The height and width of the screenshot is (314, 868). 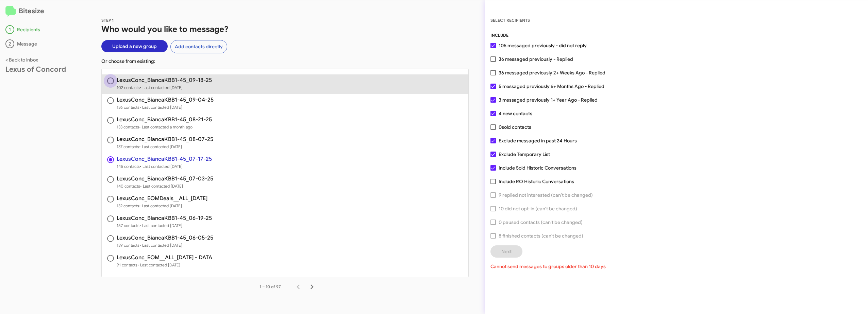 What do you see at coordinates (165, 87) in the screenshot?
I see `span: 102 contacts` at bounding box center [165, 87].